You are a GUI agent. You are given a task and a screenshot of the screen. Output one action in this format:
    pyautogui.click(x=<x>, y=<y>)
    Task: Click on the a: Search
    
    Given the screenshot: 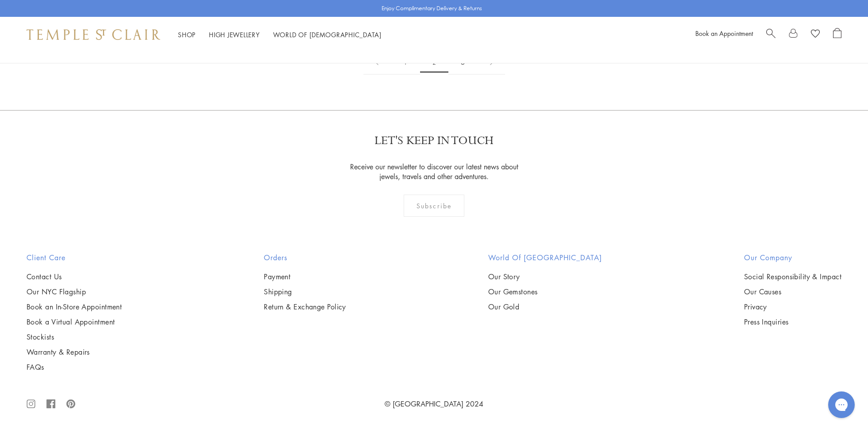 What is the action you would take?
    pyautogui.click(x=771, y=34)
    